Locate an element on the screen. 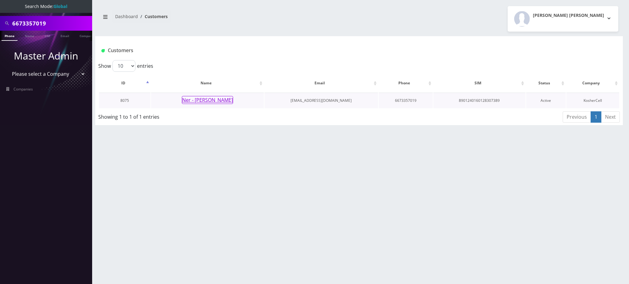 The height and width of the screenshot is (284, 629). span: Search Mode: is located at coordinates (46, 6).